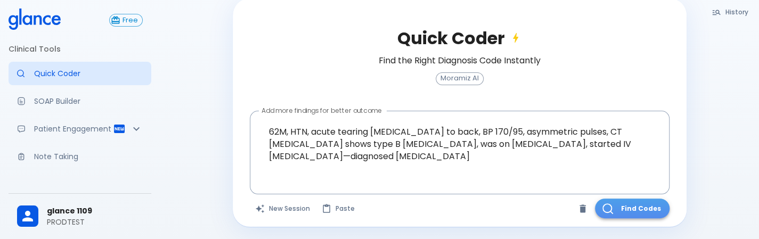 This screenshot has width=759, height=239. I want to click on a: Advanced note-taking, so click(80, 157).